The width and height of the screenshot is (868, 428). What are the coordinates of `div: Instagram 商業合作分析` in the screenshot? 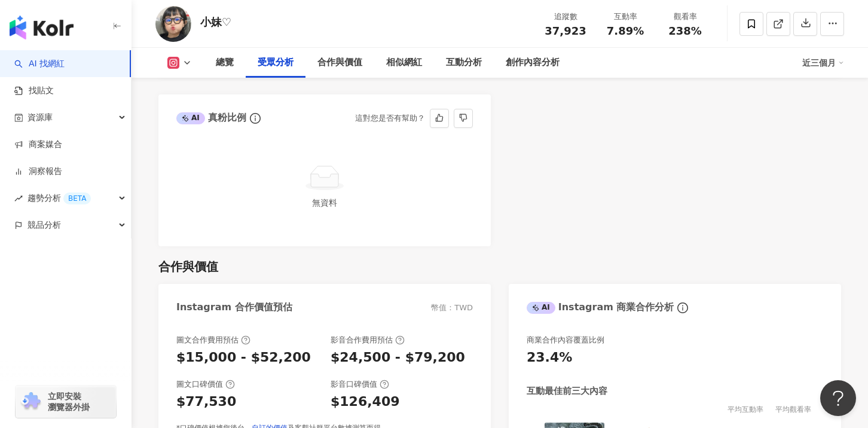 It's located at (600, 307).